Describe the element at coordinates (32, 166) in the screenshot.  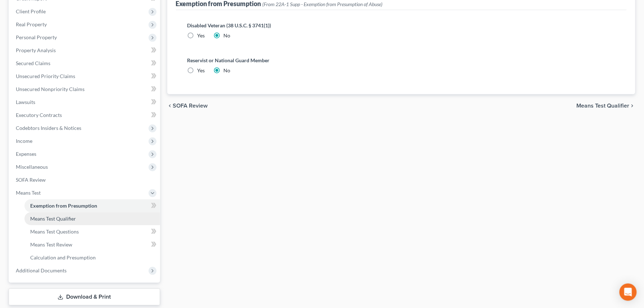
I see `span: Miscellaneous` at that location.